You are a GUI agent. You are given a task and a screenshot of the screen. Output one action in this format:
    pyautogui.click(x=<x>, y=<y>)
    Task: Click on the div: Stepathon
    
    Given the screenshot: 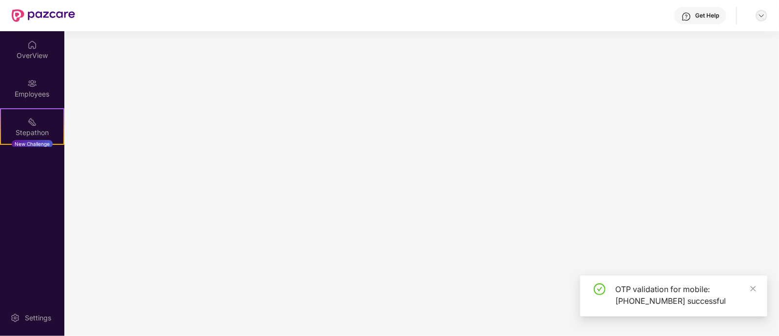 What is the action you would take?
    pyautogui.click(x=32, y=133)
    